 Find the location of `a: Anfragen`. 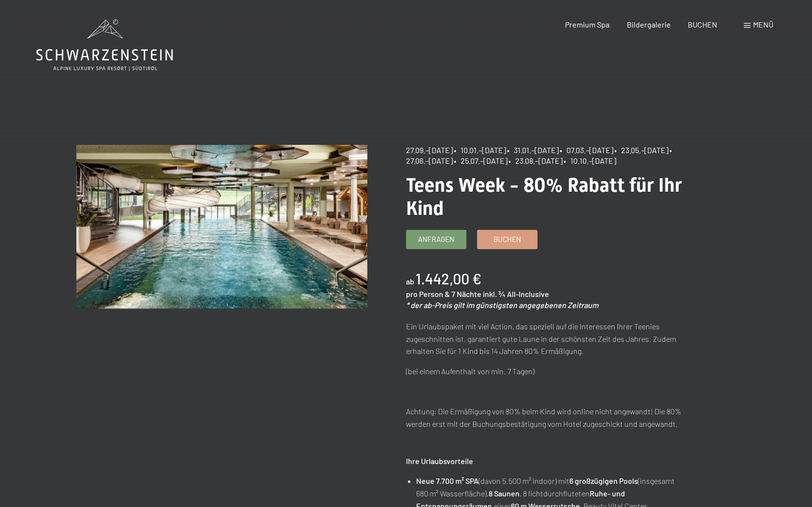

a: Anfragen is located at coordinates (436, 239).